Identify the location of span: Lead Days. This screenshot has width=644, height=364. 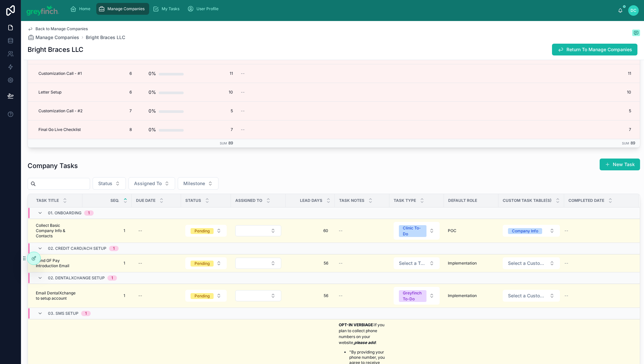
(311, 200).